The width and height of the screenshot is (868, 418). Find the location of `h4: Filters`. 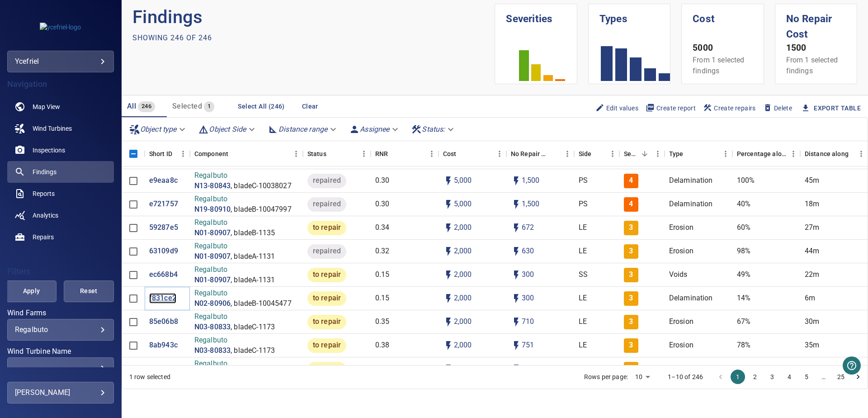

h4: Filters is located at coordinates (61, 271).